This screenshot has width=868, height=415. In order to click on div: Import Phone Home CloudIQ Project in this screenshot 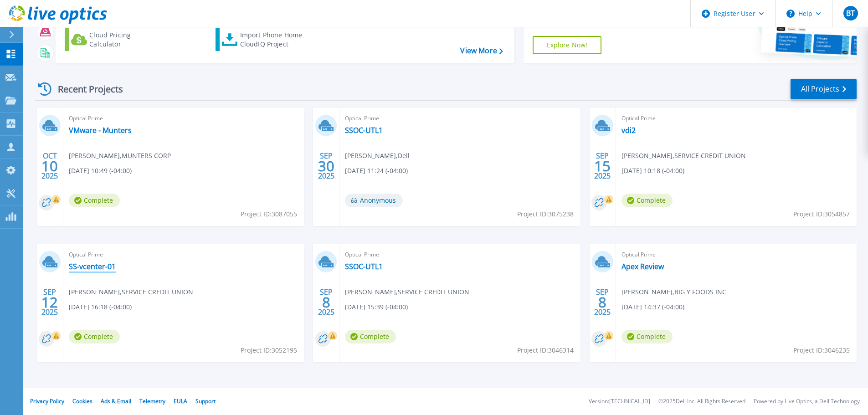, I will do `click(276, 40)`.